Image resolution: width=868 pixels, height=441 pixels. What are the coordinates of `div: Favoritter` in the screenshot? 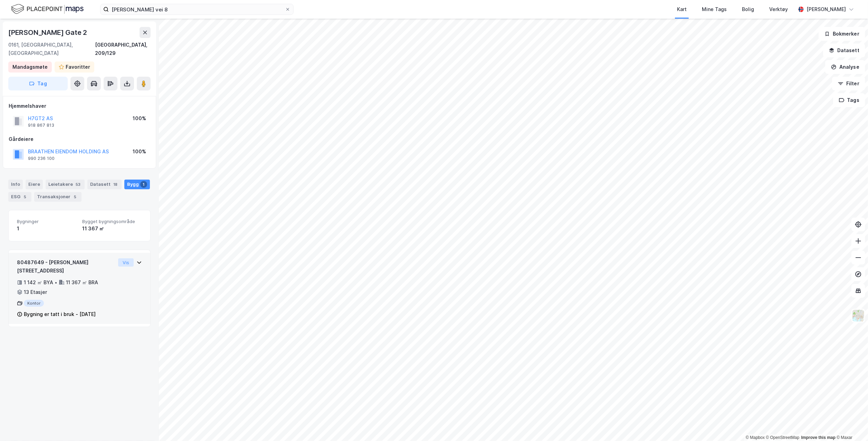 It's located at (78, 67).